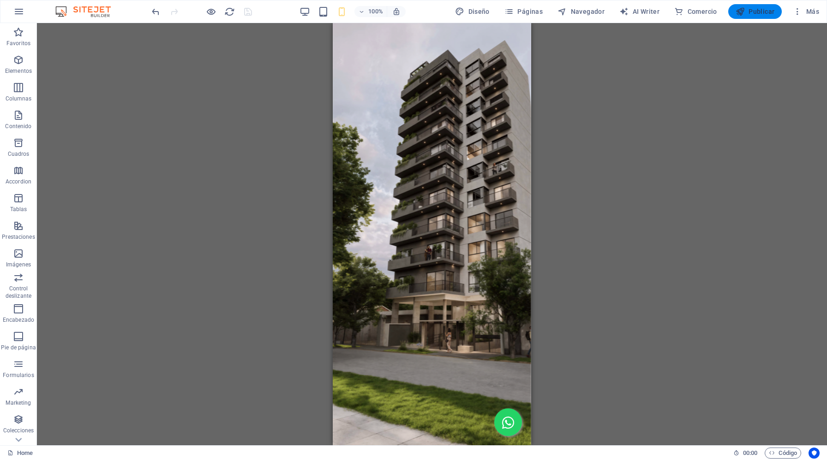 The image size is (827, 460). What do you see at coordinates (18, 126) in the screenshot?
I see `p: Contenido` at bounding box center [18, 126].